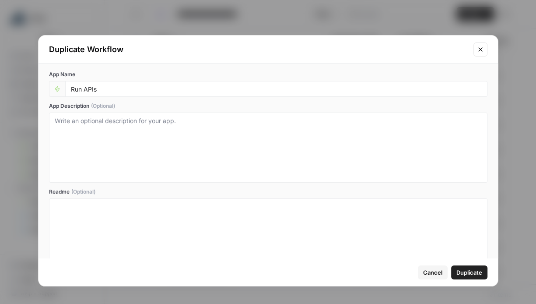  Describe the element at coordinates (469, 272) in the screenshot. I see `span: Duplicate` at that location.